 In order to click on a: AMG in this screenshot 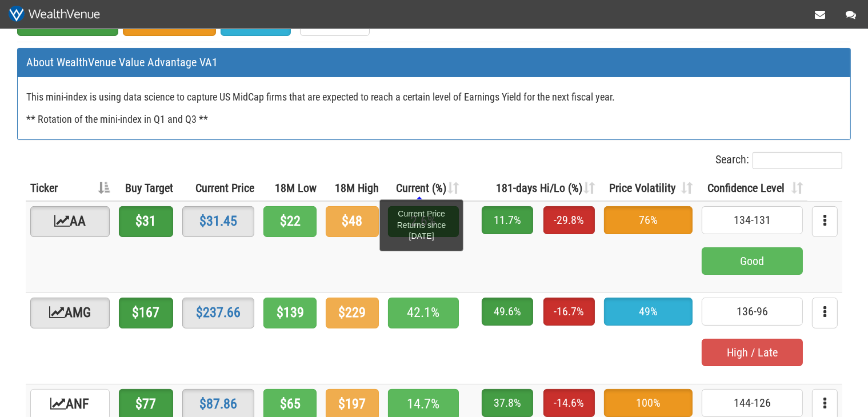, I will do `click(70, 313)`.